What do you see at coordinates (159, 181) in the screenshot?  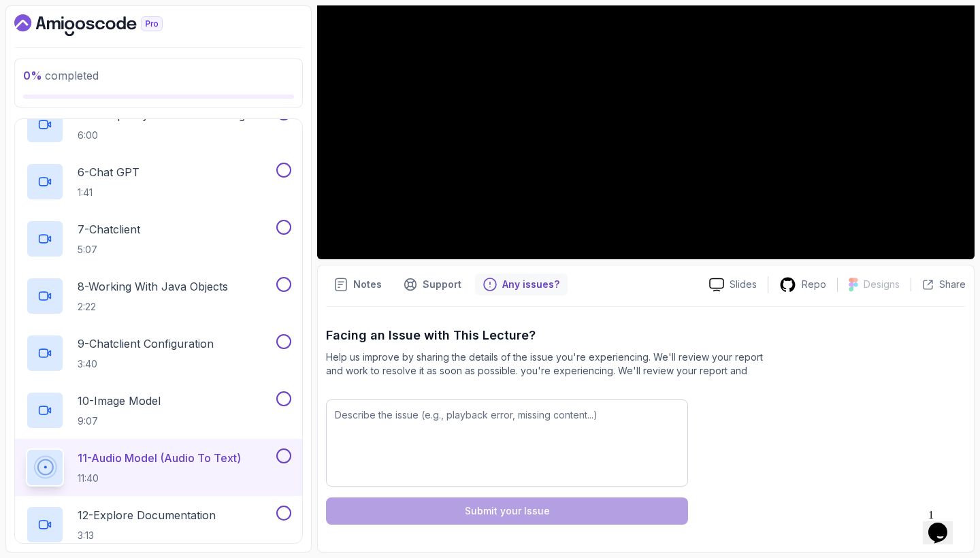 I see `button: 6-Chat GPT1:41` at bounding box center [159, 181].